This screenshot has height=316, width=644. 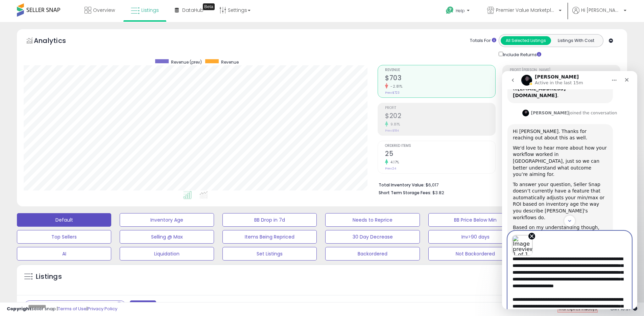 What do you see at coordinates (269, 254) in the screenshot?
I see `button: Set Listings` at bounding box center [269, 254].